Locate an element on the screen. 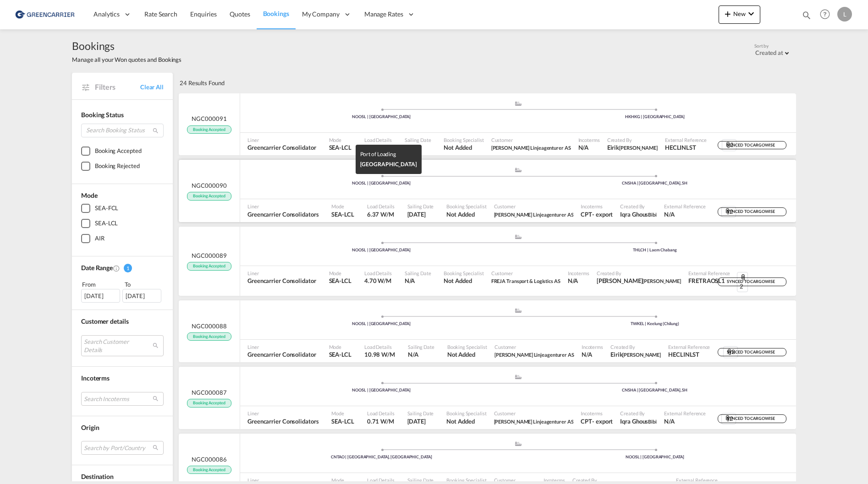  div: Booking Status is located at coordinates (123, 115).